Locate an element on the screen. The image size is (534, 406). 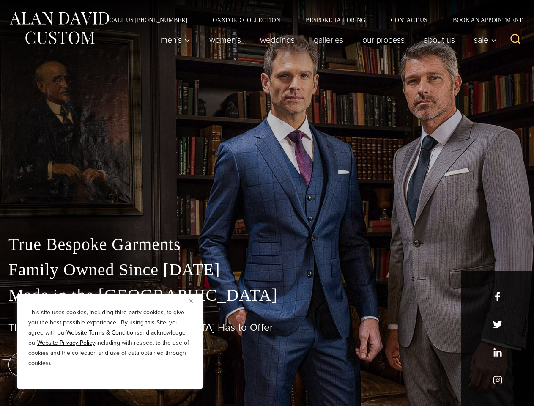
nav: Primary Navigation is located at coordinates (327, 40).